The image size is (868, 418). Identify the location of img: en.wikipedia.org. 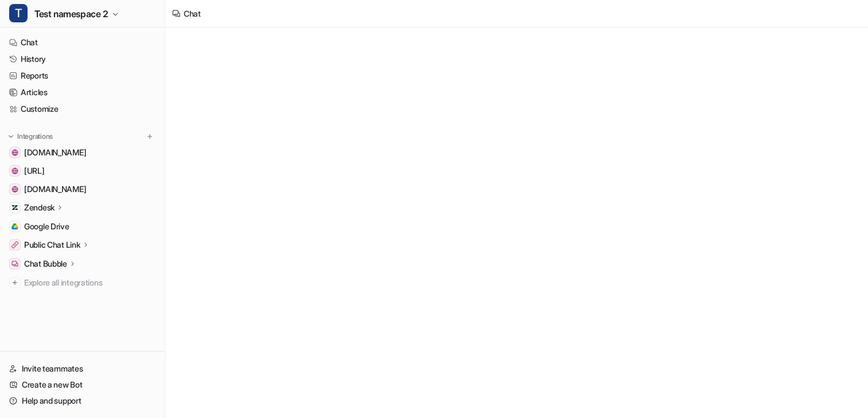
(15, 190).